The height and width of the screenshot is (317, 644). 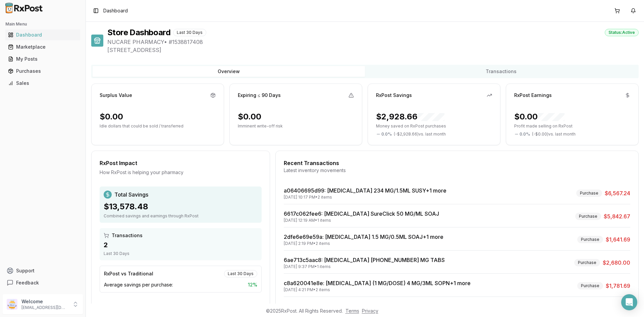 I want to click on button: Marketplace, so click(x=43, y=47).